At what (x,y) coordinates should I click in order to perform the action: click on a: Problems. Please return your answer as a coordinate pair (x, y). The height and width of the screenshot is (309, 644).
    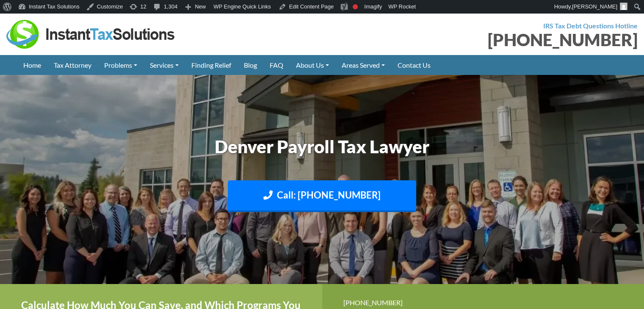
    Looking at the image, I should click on (121, 65).